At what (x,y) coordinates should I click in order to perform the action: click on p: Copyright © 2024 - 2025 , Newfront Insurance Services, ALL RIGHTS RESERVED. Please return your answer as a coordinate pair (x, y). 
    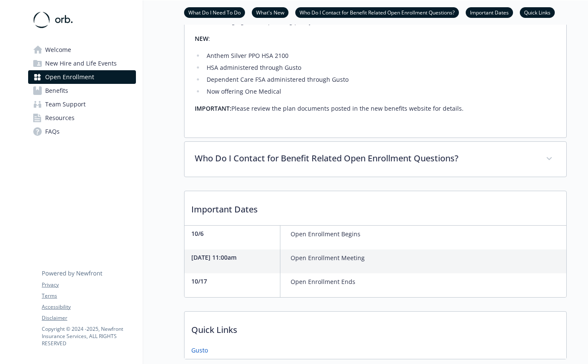
    Looking at the image, I should click on (88, 336).